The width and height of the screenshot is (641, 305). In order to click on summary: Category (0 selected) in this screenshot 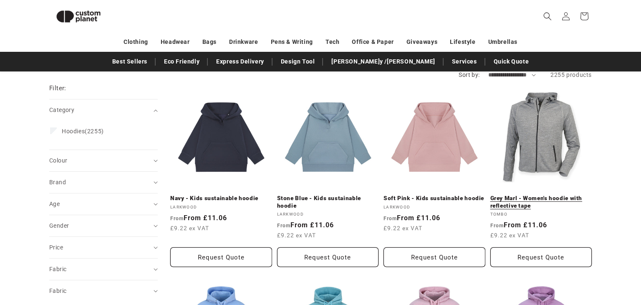, I will do `click(103, 110)`.